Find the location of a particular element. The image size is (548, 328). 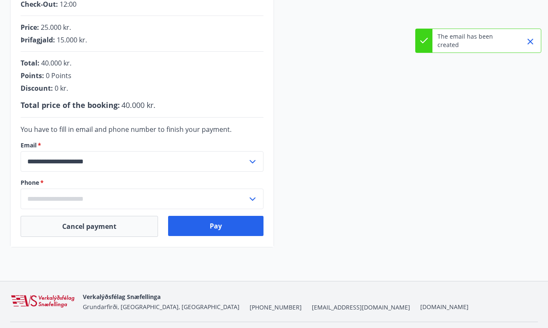

button: Pay is located at coordinates (216, 226).